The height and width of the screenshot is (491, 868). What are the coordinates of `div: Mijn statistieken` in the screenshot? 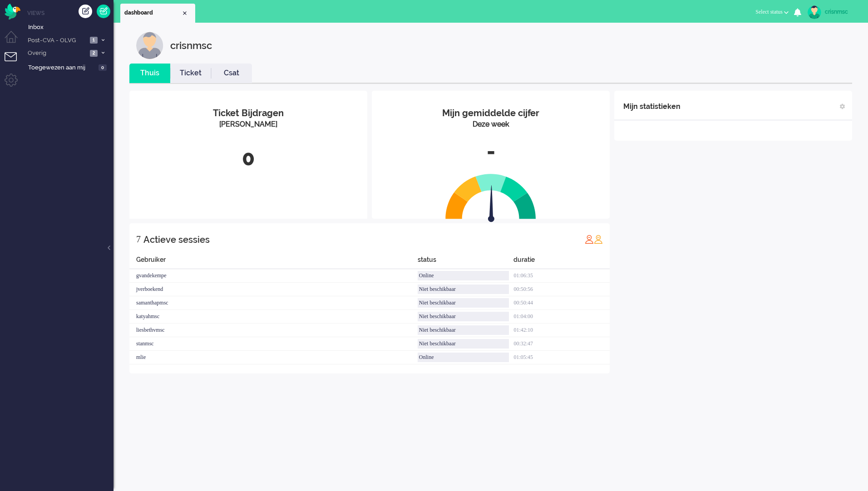 It's located at (651, 107).